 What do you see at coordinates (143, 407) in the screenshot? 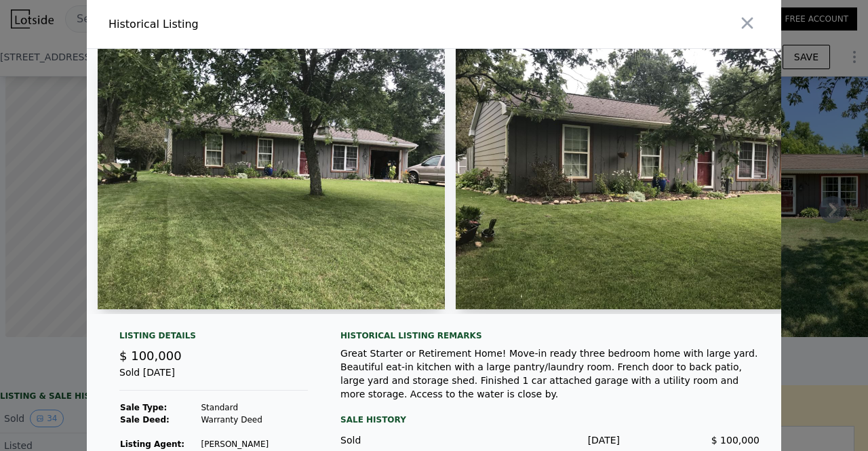
I see `strong: Sale Type:` at bounding box center [143, 407].